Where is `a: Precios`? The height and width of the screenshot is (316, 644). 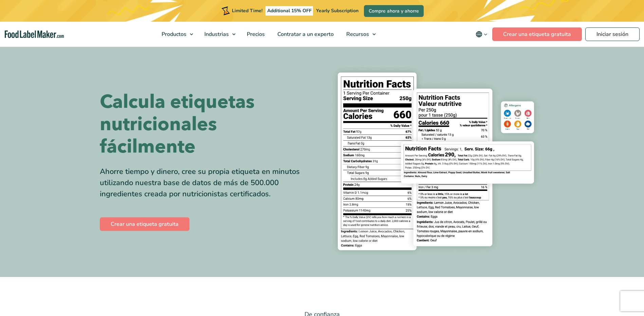 a: Precios is located at coordinates (255, 34).